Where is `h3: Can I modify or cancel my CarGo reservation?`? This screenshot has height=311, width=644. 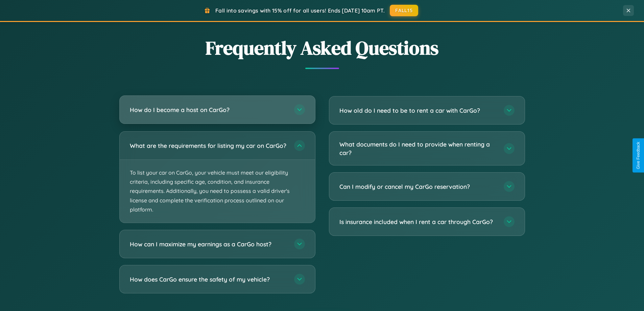
h3: Can I modify or cancel my CarGo reservation? is located at coordinates (418, 187).